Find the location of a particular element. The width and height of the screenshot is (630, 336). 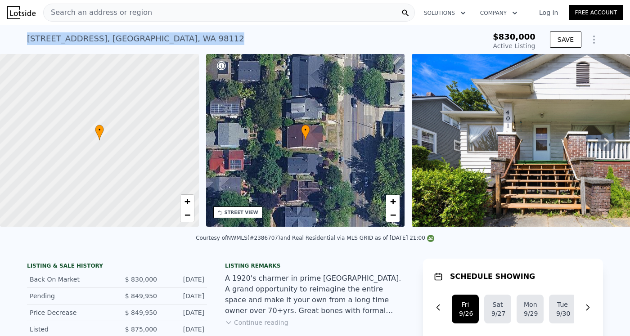

h1: SCHEDULE SHOWING is located at coordinates (493, 277).